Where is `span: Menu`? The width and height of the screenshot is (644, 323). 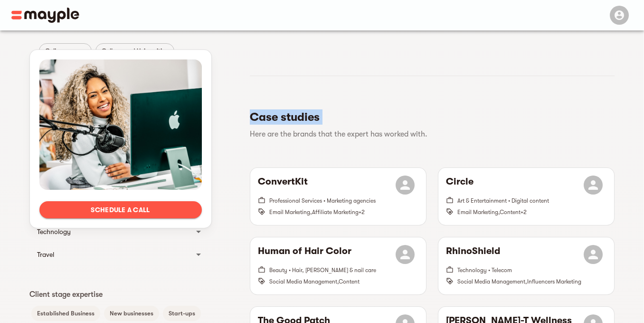 span: Menu is located at coordinates (618, 14).